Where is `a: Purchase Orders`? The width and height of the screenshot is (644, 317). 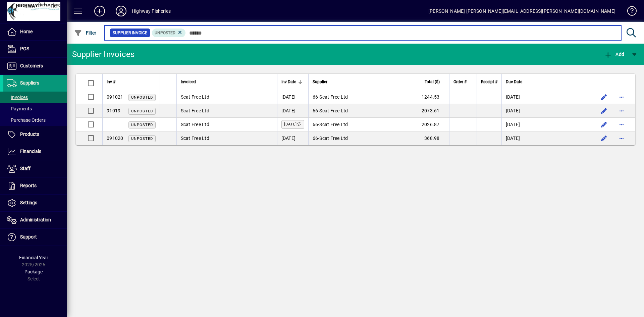 a: Purchase Orders is located at coordinates (35, 120).